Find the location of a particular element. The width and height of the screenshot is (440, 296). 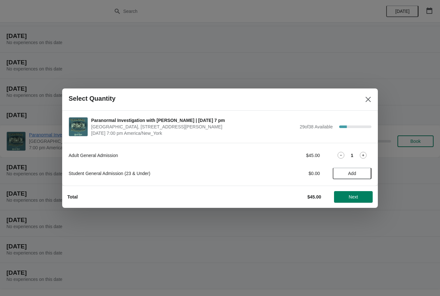

span: Add is located at coordinates (352, 174).